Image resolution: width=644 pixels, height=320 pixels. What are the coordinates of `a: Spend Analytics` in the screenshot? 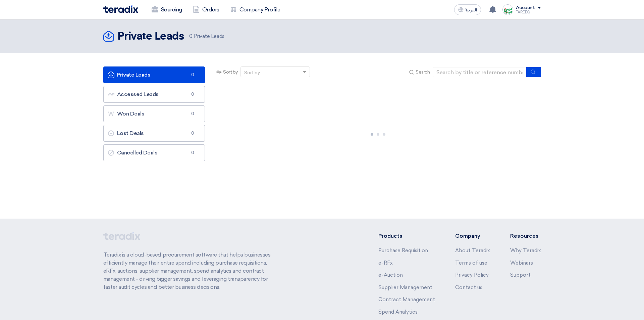 It's located at (398, 312).